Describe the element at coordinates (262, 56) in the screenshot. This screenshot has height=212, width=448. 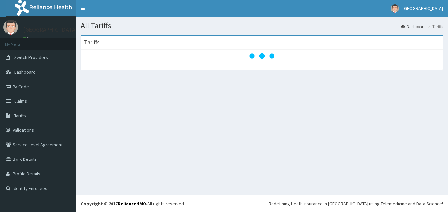
I see `svg: audio-loading` at that location.